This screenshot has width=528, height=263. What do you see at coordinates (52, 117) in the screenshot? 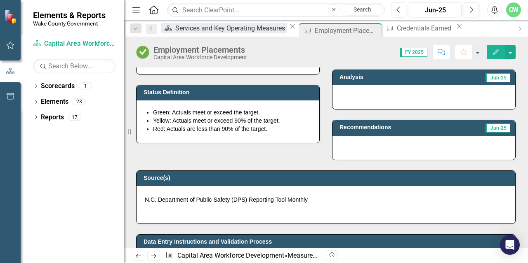
I see `a: Reports` at bounding box center [52, 117].